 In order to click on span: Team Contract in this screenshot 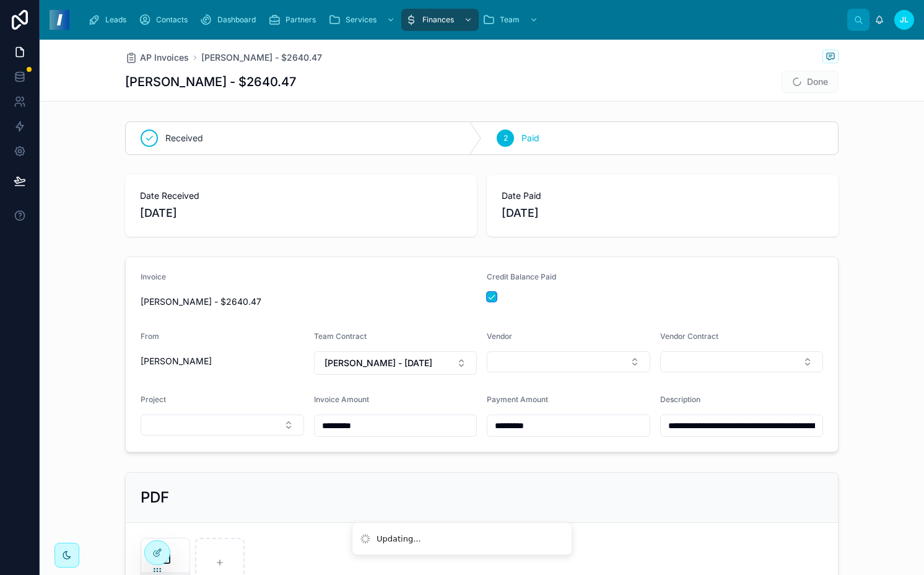, I will do `click(340, 335)`.